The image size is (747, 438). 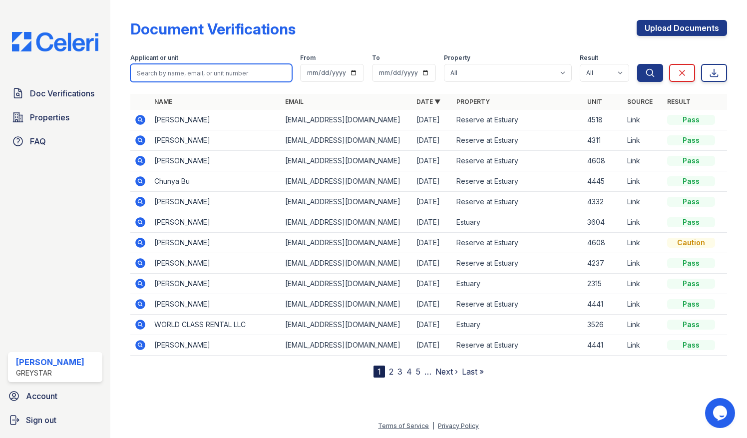 I want to click on a: Result, so click(x=678, y=101).